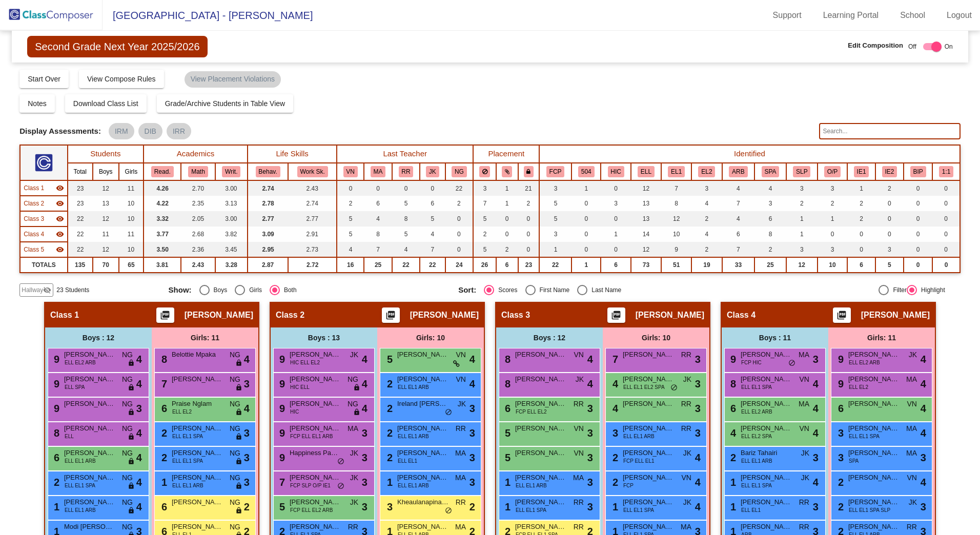 The width and height of the screenshot is (980, 535). I want to click on td: 19, so click(706, 265).